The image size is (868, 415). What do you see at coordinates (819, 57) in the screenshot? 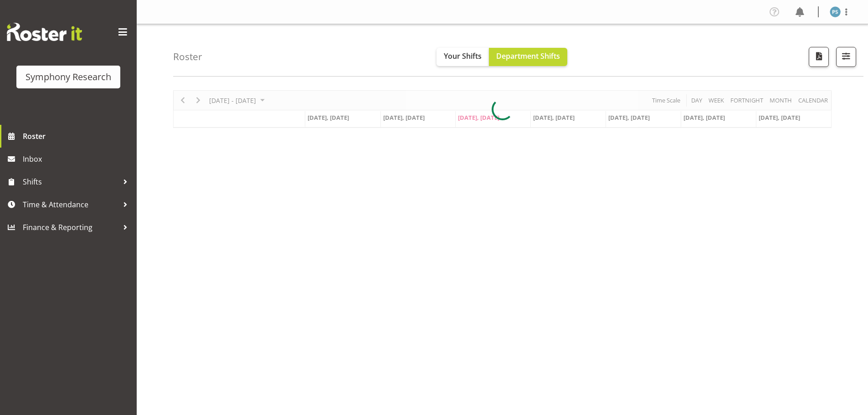
I see `button: Download a PDF of the roster according to the set date range.` at bounding box center [819, 57].